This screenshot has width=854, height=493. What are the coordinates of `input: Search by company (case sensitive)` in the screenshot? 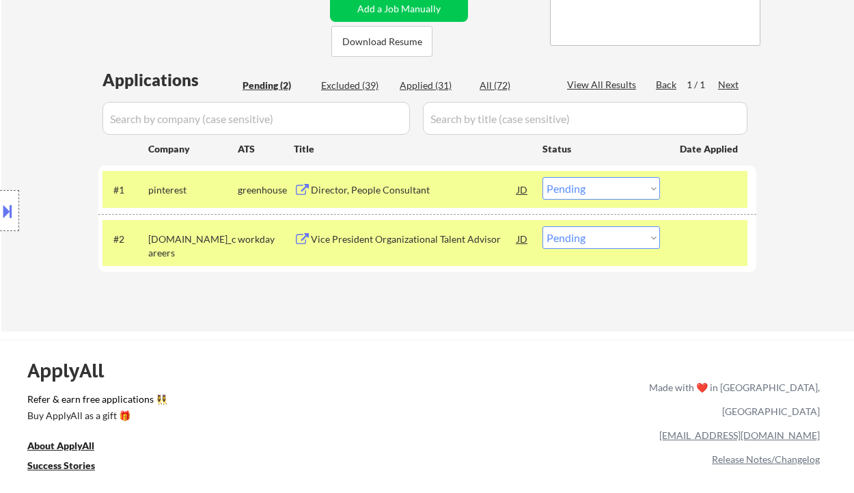 It's located at (256, 118).